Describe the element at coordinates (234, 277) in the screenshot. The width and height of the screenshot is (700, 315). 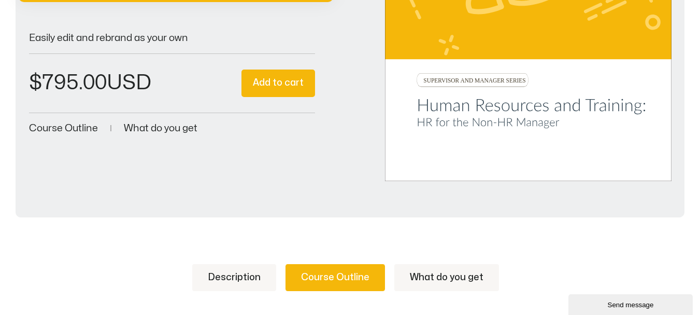
I see `a: Description` at that location.